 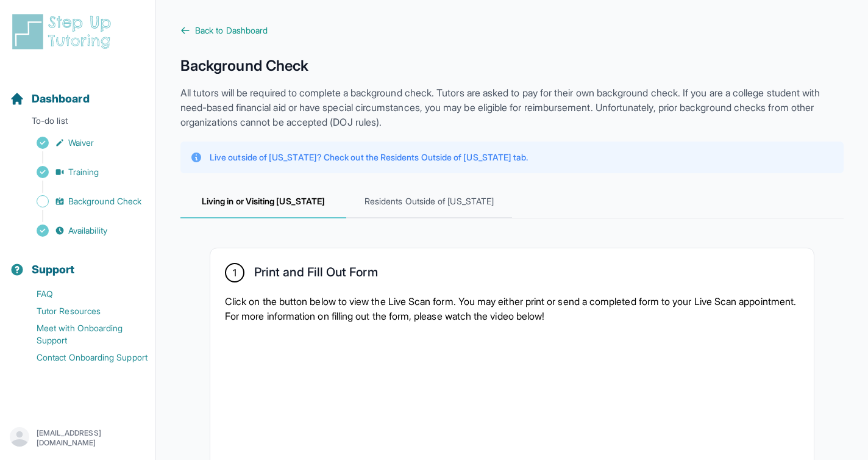 What do you see at coordinates (82, 311) in the screenshot?
I see `a: Tutor Resources` at bounding box center [82, 311].